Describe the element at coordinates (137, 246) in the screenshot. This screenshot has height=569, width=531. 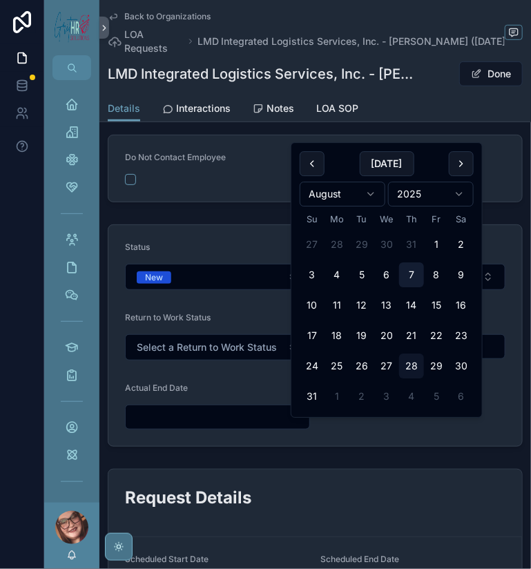
I see `span: Status` at that location.